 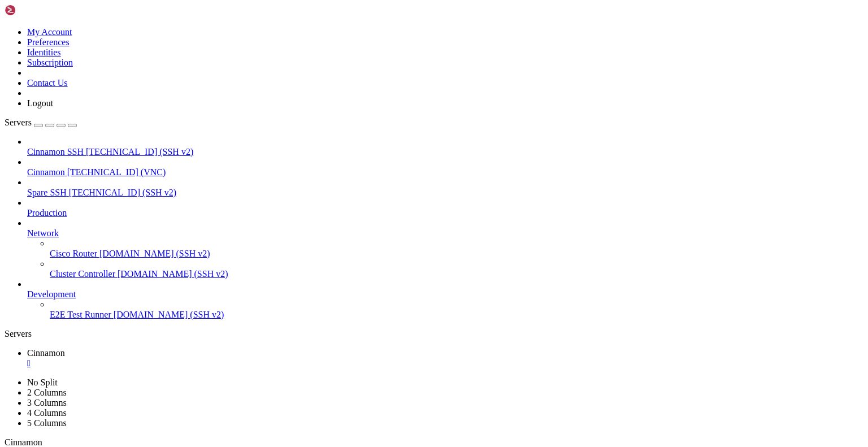 I want to click on span: Cisco Router, so click(x=74, y=253).